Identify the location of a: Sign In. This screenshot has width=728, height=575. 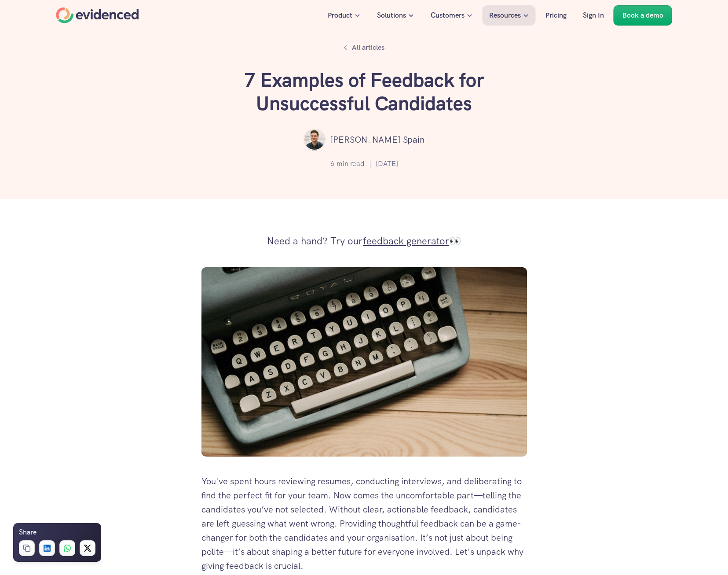
(594, 15).